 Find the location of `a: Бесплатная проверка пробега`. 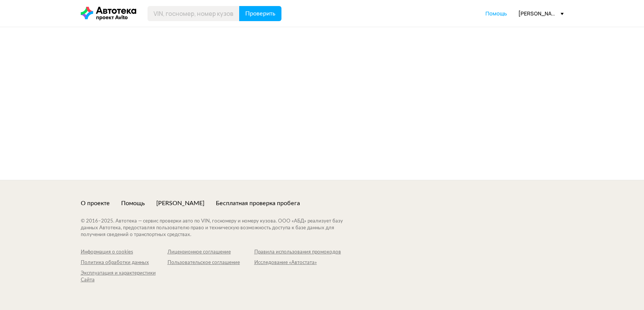

a: Бесплатная проверка пробега is located at coordinates (258, 203).